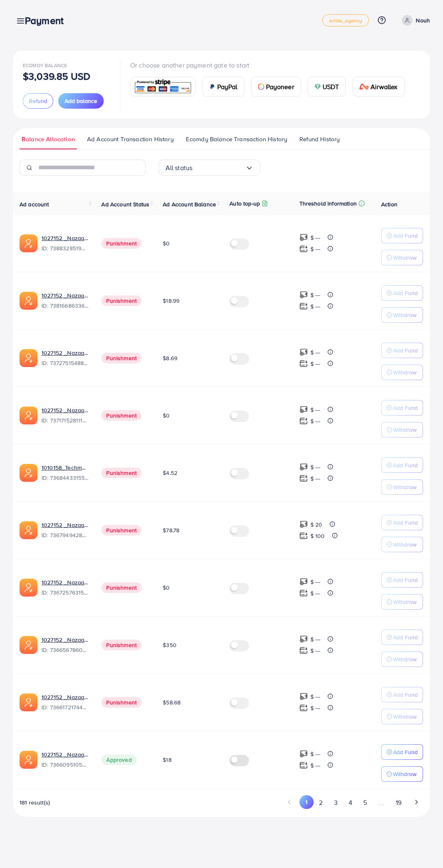 The height and width of the screenshot is (868, 443). What do you see at coordinates (321, 802) in the screenshot?
I see `button: Go to page 2` at bounding box center [321, 802].